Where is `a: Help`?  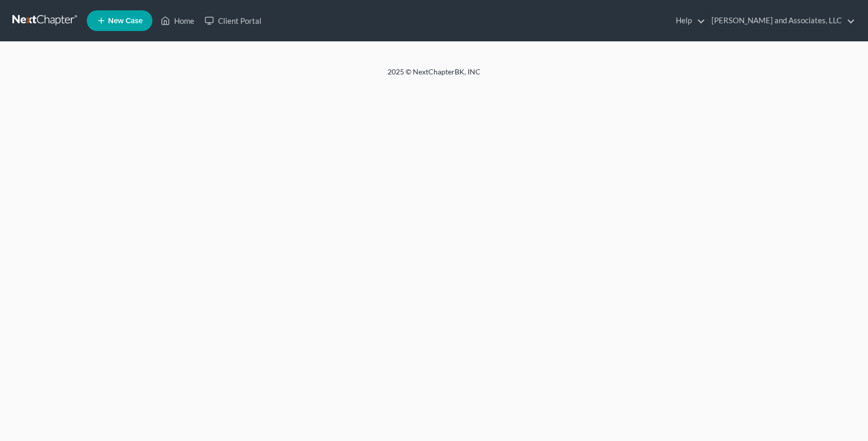
a: Help is located at coordinates (688, 21).